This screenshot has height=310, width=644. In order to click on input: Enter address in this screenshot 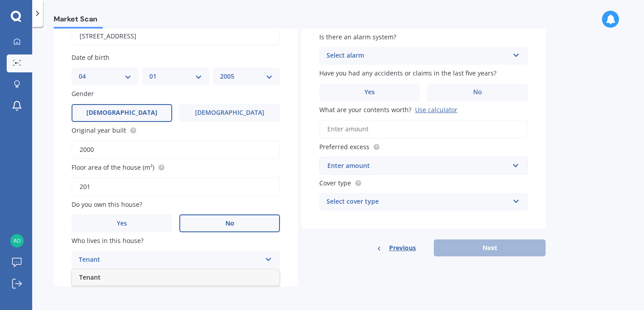, I will do `click(176, 36)`.